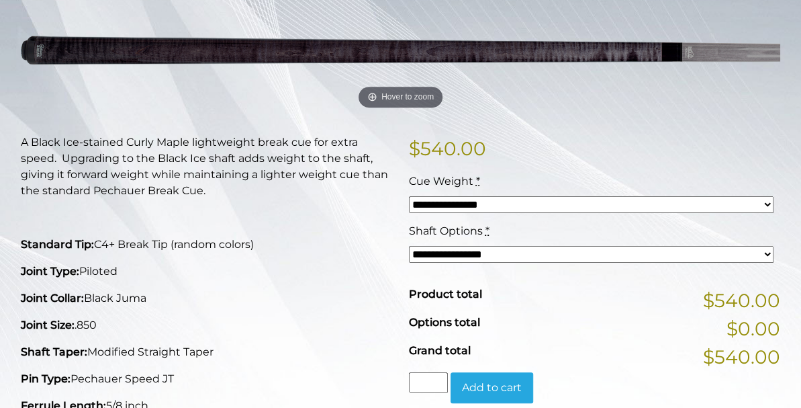 This screenshot has height=408, width=801. Describe the element at coordinates (445, 322) in the screenshot. I see `span: Options total` at that location.